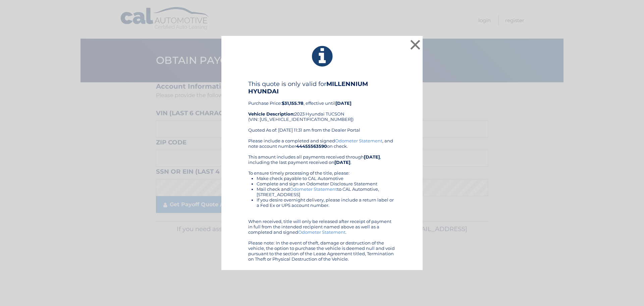 The width and height of the screenshot is (644, 306). What do you see at coordinates (326, 203) in the screenshot?
I see `li: If you desire overnight delivery, please include a return label or a Fed Ex or UPS account number.` at bounding box center [326, 203].